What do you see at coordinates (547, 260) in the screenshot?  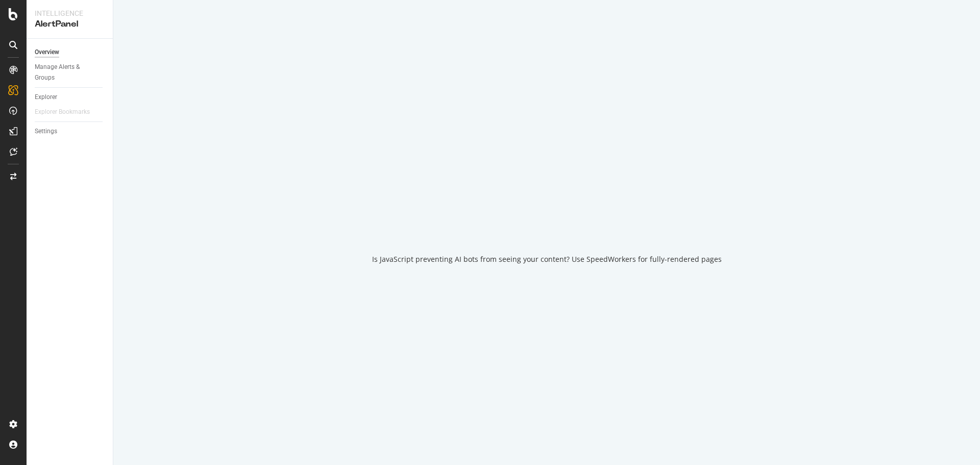 I see `div: Is JavaScript preventing AI bots from seeing your content? Use SpeedWorkers for fully-rendered pages` at bounding box center [547, 260].